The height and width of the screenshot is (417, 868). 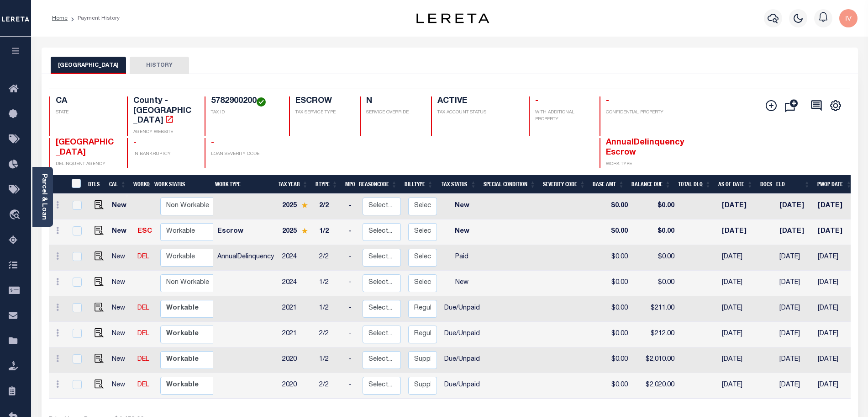 I want to click on h4: CA, so click(x=86, y=101).